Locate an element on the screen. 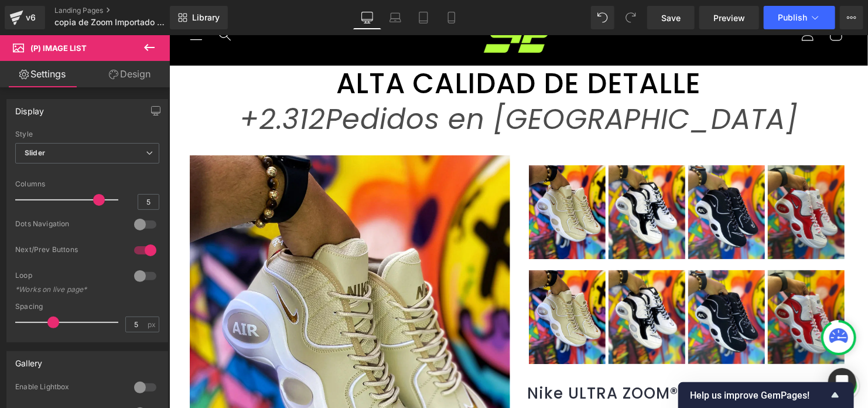 This screenshot has width=868, height=408. div: Dots Navigation is located at coordinates (68, 225).